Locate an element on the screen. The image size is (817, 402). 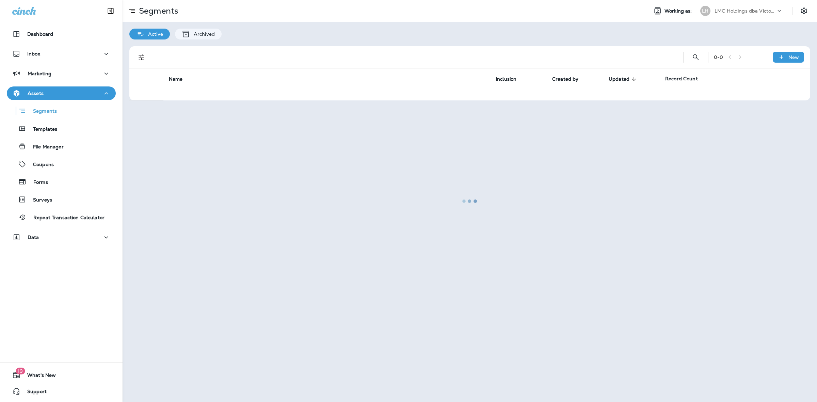
p: Marketing is located at coordinates (40, 74).